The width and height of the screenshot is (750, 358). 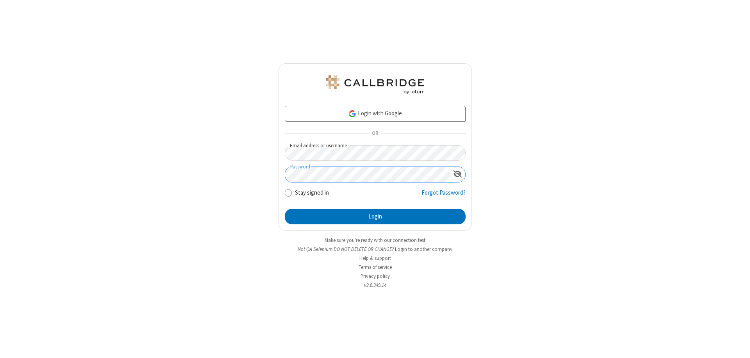 What do you see at coordinates (375, 240) in the screenshot?
I see `a: Make sure you're ready with our connection test` at bounding box center [375, 240].